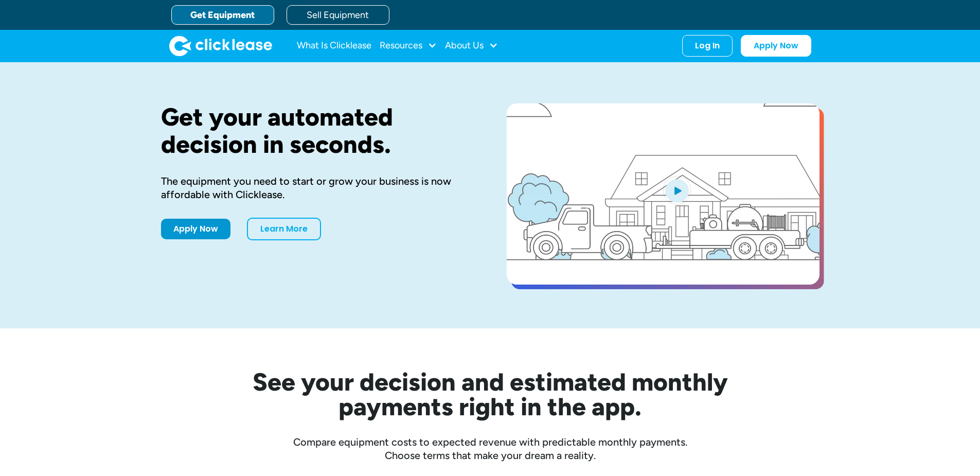 Image resolution: width=980 pixels, height=476 pixels. I want to click on img: Clicklease logo, so click(221, 46).